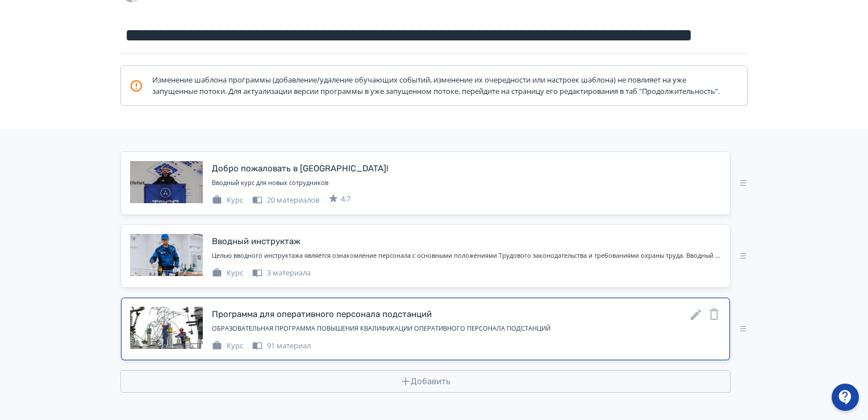 This screenshot has height=420, width=868. What do you see at coordinates (300, 169) in the screenshot?
I see `div: Добро пожаловать в ТЭСС!` at bounding box center [300, 169].